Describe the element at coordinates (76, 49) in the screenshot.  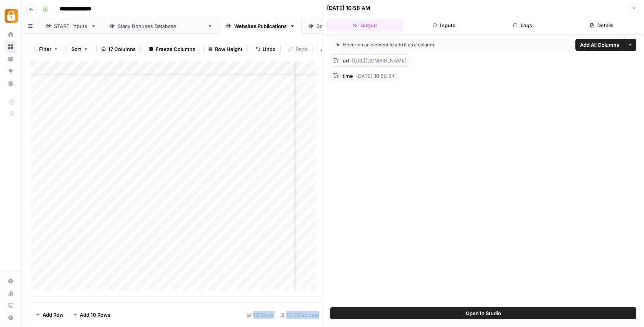
I see `span: Sort` at that location.